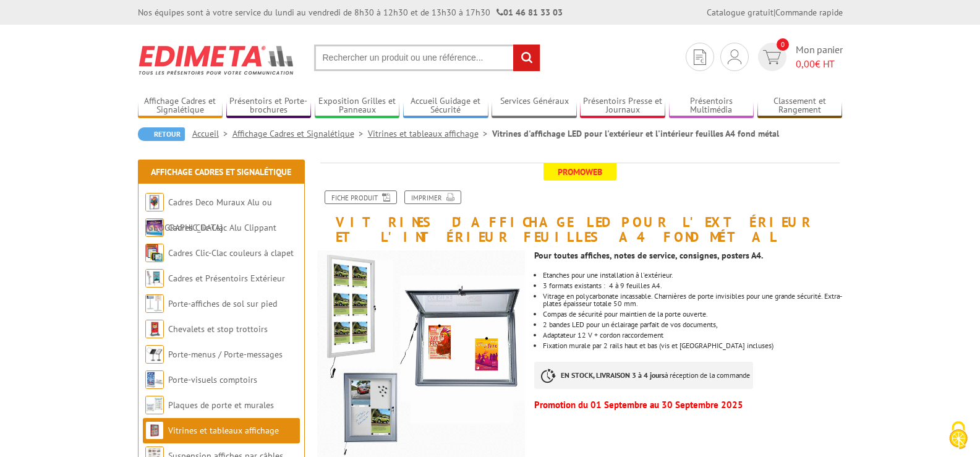  What do you see at coordinates (959, 436) in the screenshot?
I see `button: Cookies (fenêtre modale)` at bounding box center [959, 436].